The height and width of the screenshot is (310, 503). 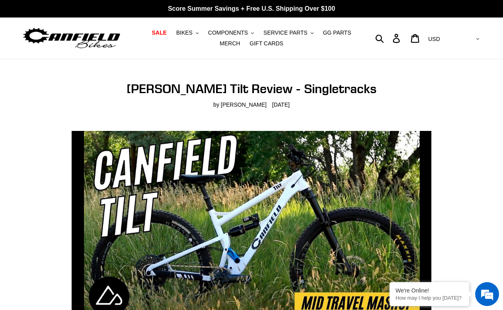 What do you see at coordinates (337, 33) in the screenshot?
I see `a: GG PARTS` at bounding box center [337, 33].